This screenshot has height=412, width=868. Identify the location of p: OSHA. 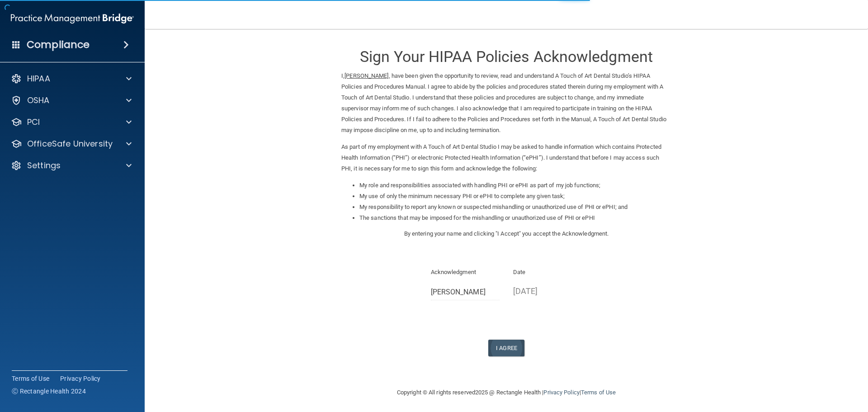
(38, 101).